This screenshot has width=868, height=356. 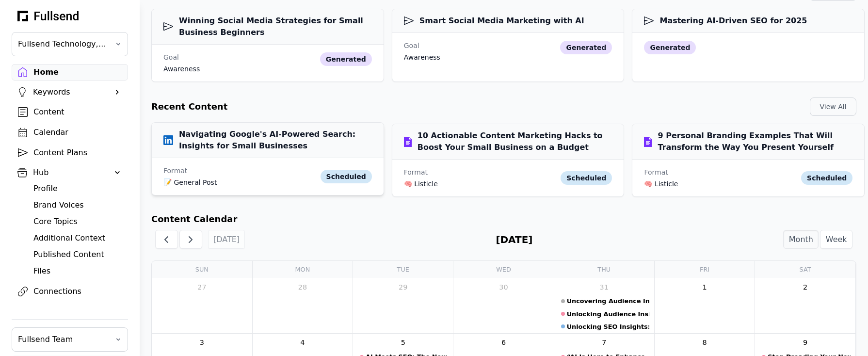 What do you see at coordinates (604, 287) in the screenshot?
I see `a: July 31, 2025` at bounding box center [604, 287].